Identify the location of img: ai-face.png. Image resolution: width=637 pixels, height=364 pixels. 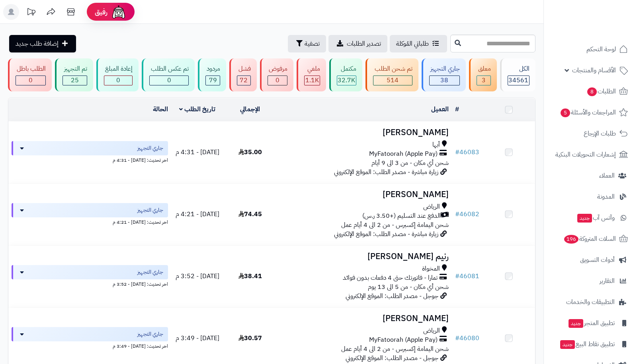
(119, 12).